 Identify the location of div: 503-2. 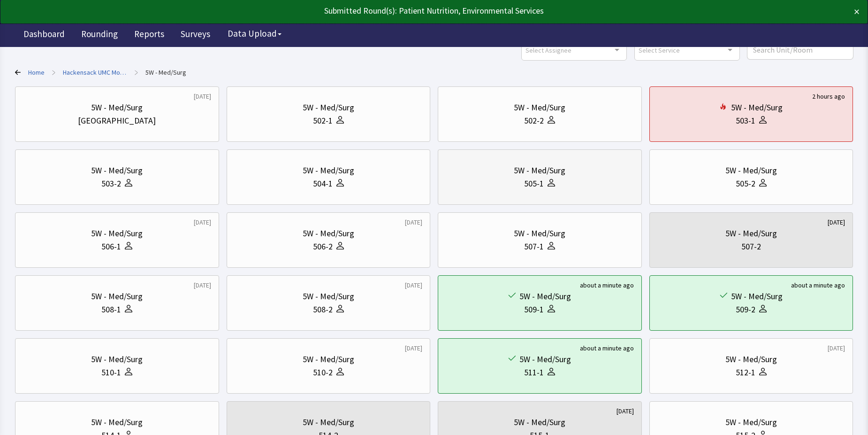
(111, 184).